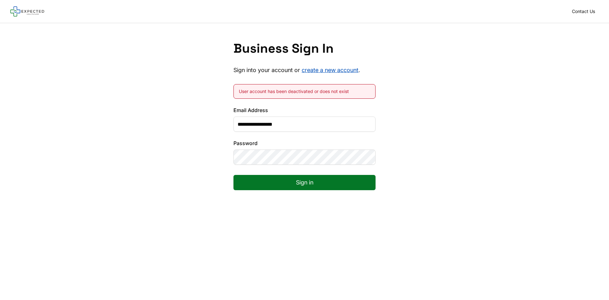 The image size is (609, 300). I want to click on button: Sign in, so click(305, 182).